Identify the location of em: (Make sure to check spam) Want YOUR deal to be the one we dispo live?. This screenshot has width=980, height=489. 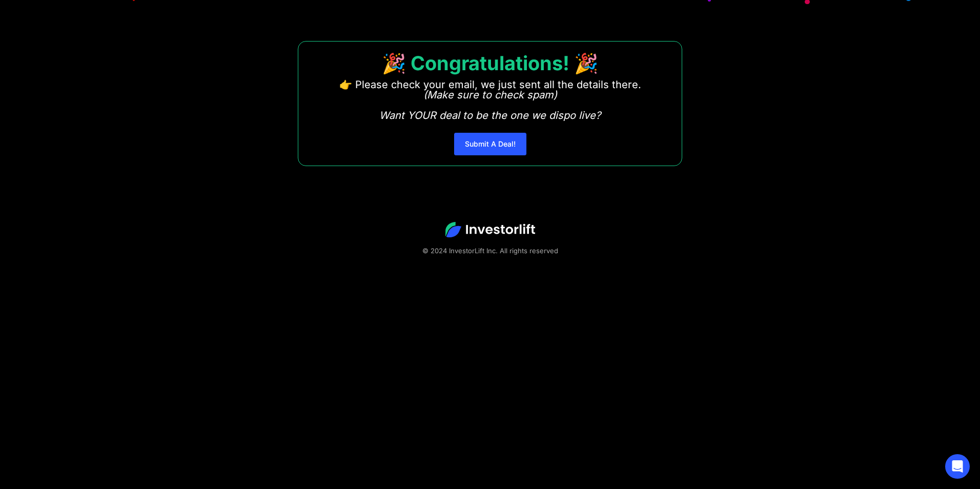
(490, 105).